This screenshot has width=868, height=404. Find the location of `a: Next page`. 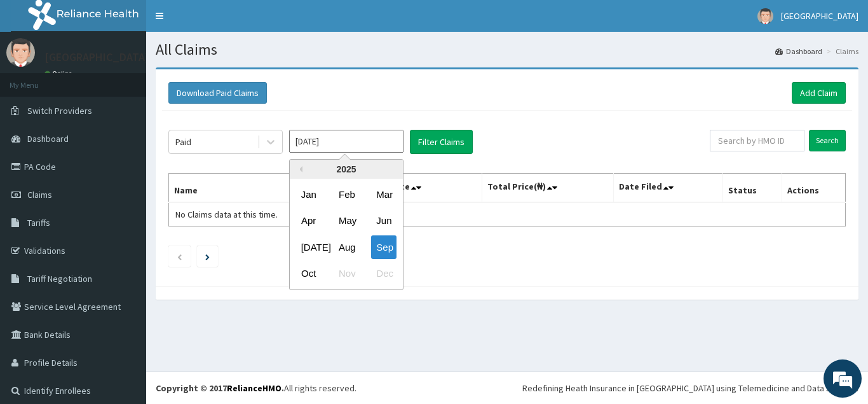

a: Next page is located at coordinates (207, 256).